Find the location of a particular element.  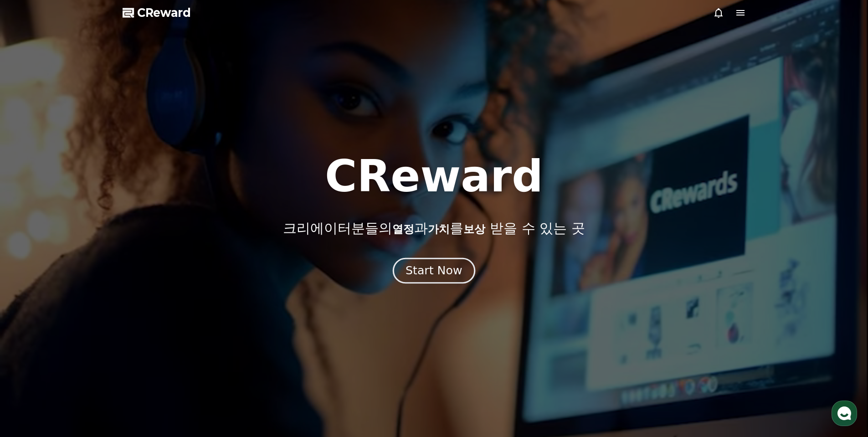

p: 크리에이터분들의 과 를 받을 수 있는 곳 is located at coordinates (434, 229).